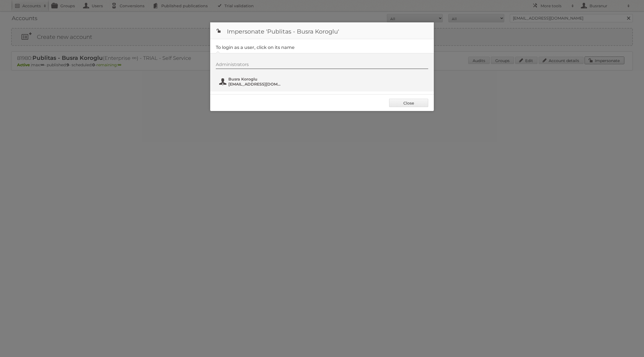  What do you see at coordinates (256, 47) in the screenshot?
I see `legend: To login as a user, click on its name` at bounding box center [256, 47].